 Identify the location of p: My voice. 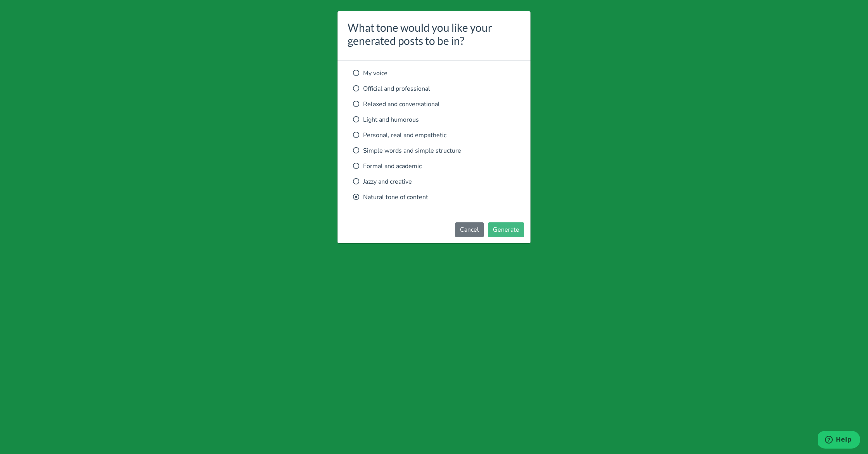
(434, 74).